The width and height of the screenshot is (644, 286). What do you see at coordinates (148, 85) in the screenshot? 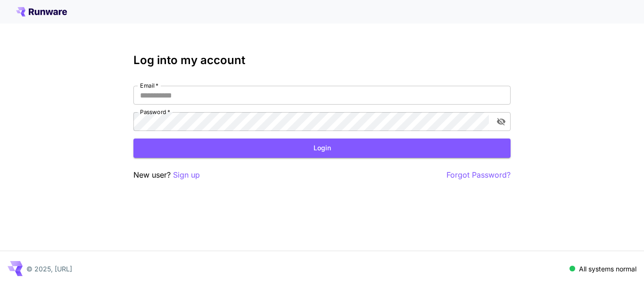
I see `label: Email` at bounding box center [148, 85].